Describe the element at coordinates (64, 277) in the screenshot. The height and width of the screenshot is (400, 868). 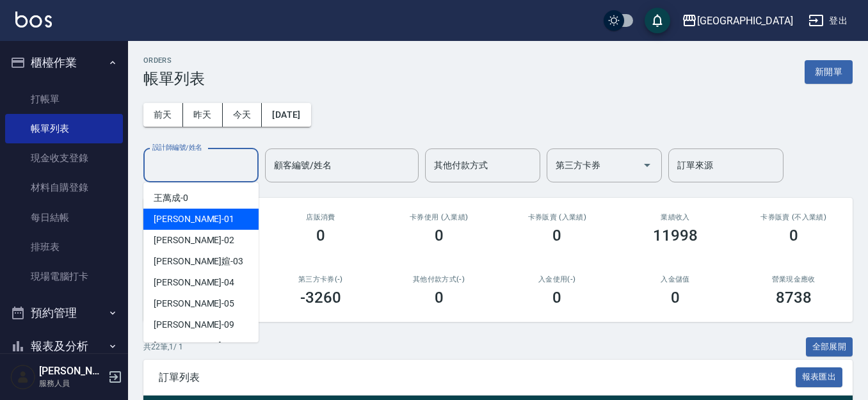
I see `a: 現場電腦打卡` at that location.